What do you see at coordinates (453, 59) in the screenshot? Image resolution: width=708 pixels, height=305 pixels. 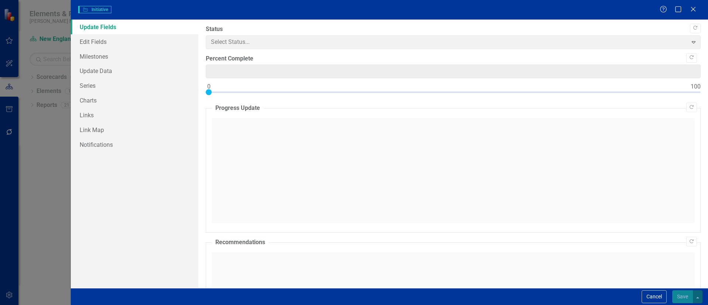 I see `label: Percent Complete` at bounding box center [453, 59].